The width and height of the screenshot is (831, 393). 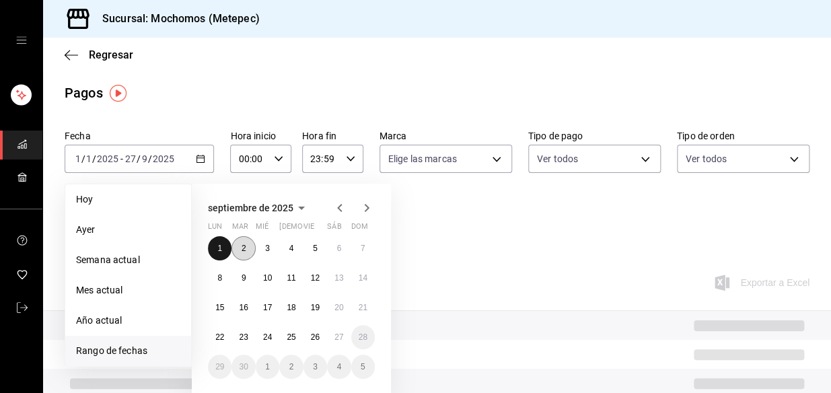 What do you see at coordinates (240, 229) in the screenshot?
I see `abbr: martes` at bounding box center [240, 229].